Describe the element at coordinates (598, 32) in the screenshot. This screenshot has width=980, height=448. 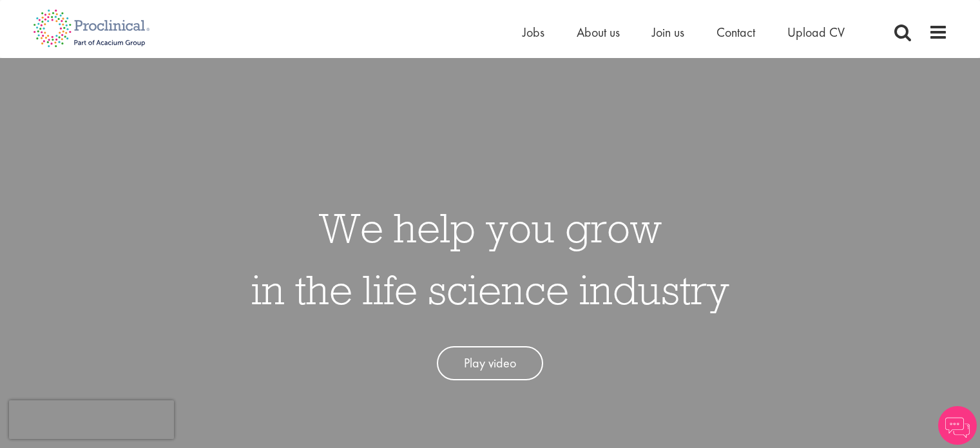
I see `span: About us` at that location.